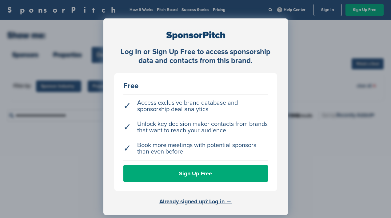  What do you see at coordinates (195, 106) in the screenshot?
I see `li: Access exclusive brand database and sponsorship deal analytics` at bounding box center [195, 106].